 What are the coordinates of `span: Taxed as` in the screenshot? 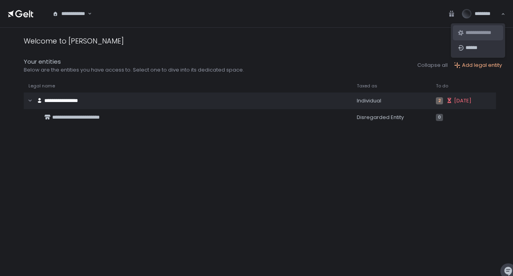 It's located at (367, 86).